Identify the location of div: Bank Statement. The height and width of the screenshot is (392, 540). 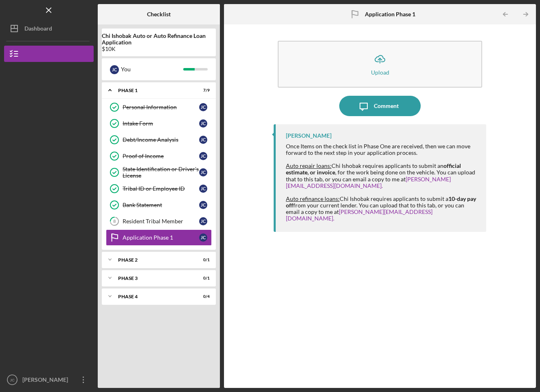
(161, 205).